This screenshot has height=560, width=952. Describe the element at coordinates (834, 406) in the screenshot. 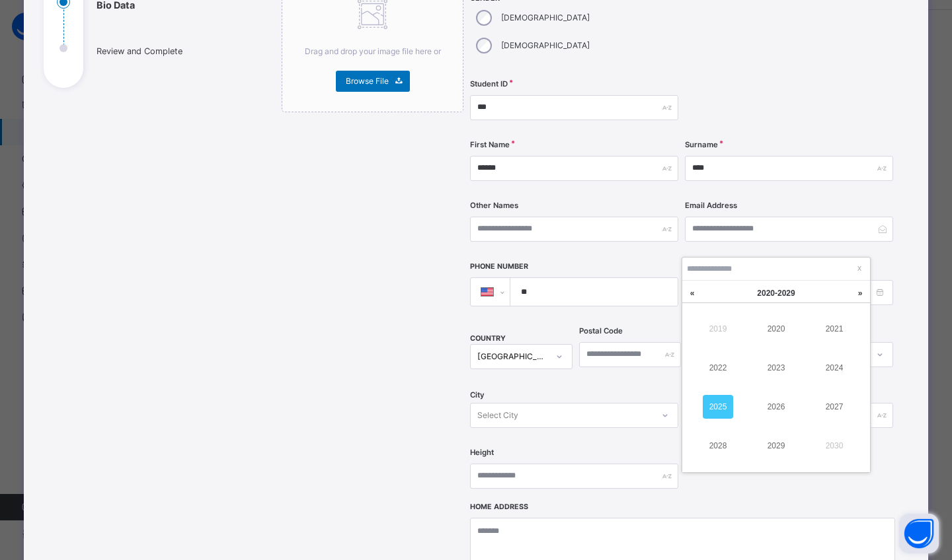

I see `a: 2027` at that location.